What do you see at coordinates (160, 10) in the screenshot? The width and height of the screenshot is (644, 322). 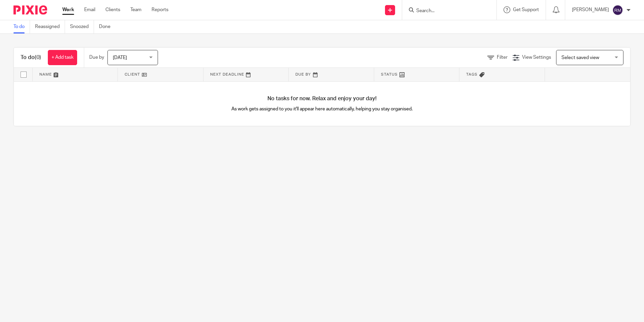 I see `a: Reports` at bounding box center [160, 10].